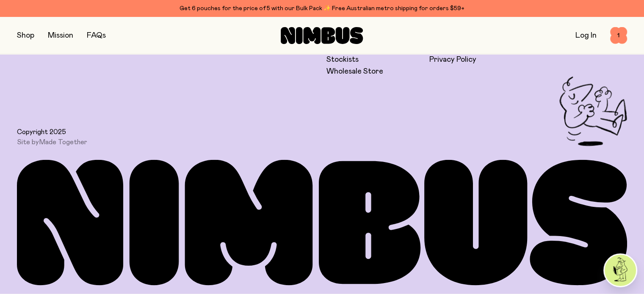 Image resolution: width=644 pixels, height=294 pixels. Describe the element at coordinates (452, 60) in the screenshot. I see `a: Privacy Policy` at that location.